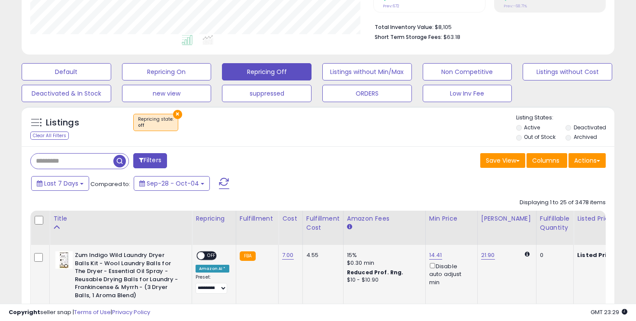 The height and width of the screenshot is (321, 636). Describe the element at coordinates (66, 93) in the screenshot. I see `button: Deactivated & In Stock` at that location.